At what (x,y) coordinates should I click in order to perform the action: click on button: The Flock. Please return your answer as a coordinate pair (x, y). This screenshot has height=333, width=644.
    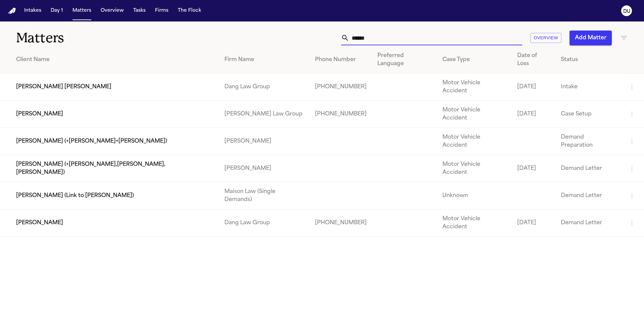
    Looking at the image, I should click on (190, 11).